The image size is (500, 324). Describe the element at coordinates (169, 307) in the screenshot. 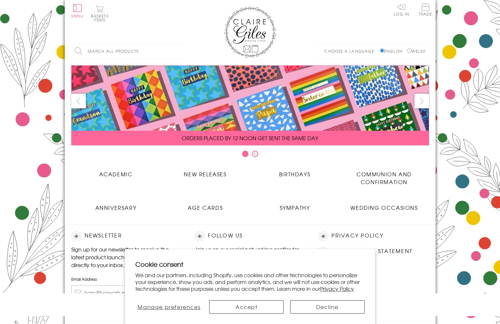

I see `button: Manage preferences` at that location.